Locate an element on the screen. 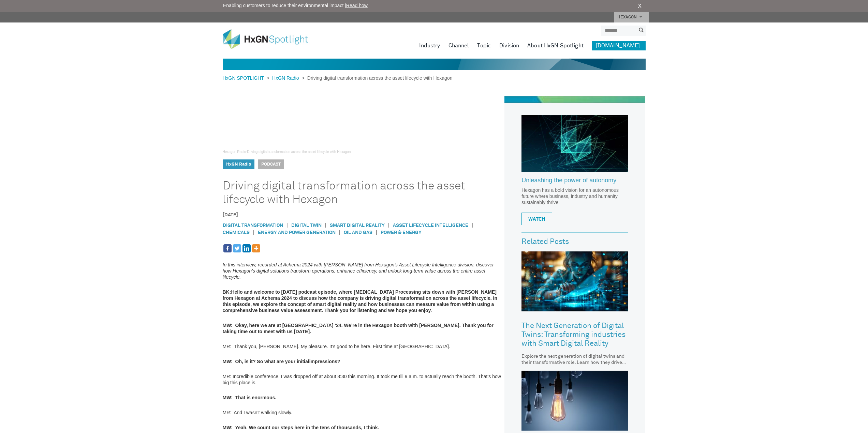 This screenshot has width=868, height=433. img: The Next Generation of Digital Twins: Transforming industries with Smart Digital Reality is located at coordinates (575, 282).